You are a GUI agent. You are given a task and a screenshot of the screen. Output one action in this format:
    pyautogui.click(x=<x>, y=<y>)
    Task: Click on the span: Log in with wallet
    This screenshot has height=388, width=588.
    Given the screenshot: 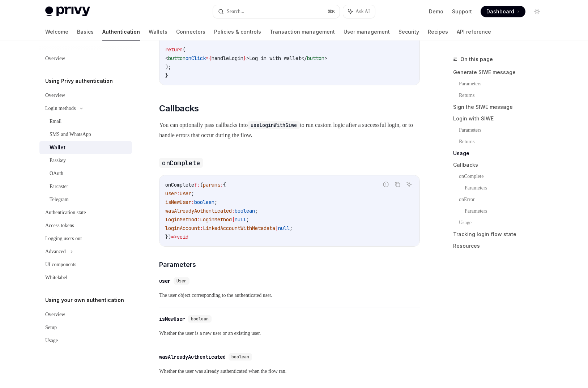 What is the action you would take?
    pyautogui.click(x=275, y=58)
    